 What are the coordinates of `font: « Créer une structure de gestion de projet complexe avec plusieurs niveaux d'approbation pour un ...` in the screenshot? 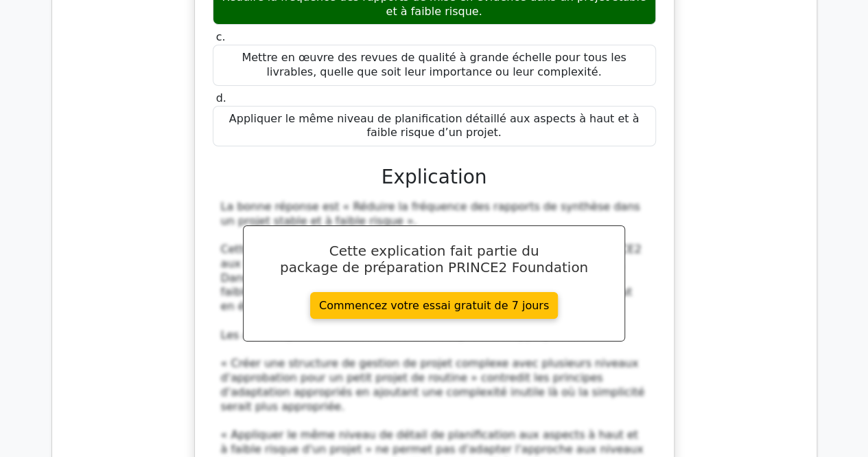 It's located at (433, 384).